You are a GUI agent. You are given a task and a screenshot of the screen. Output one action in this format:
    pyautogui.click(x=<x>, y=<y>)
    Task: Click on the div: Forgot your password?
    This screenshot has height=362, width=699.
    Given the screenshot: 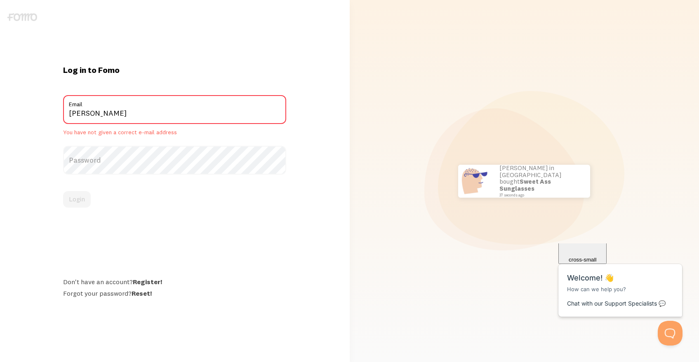 What is the action you would take?
    pyautogui.click(x=174, y=293)
    